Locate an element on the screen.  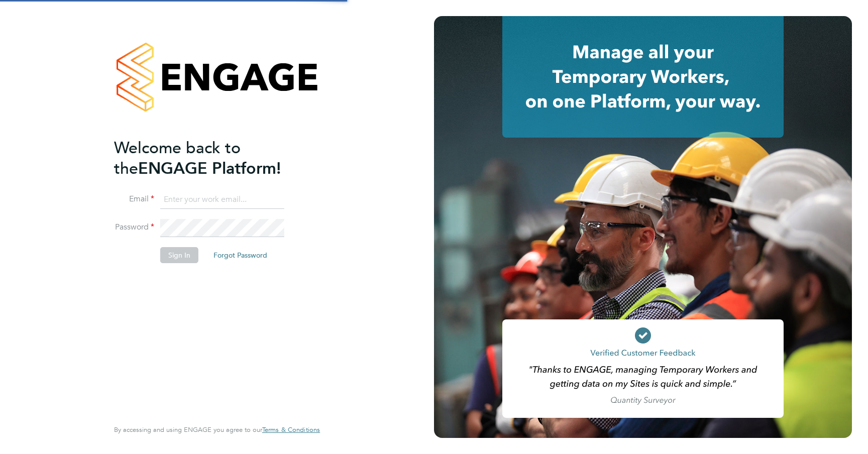
label: Password is located at coordinates (134, 227).